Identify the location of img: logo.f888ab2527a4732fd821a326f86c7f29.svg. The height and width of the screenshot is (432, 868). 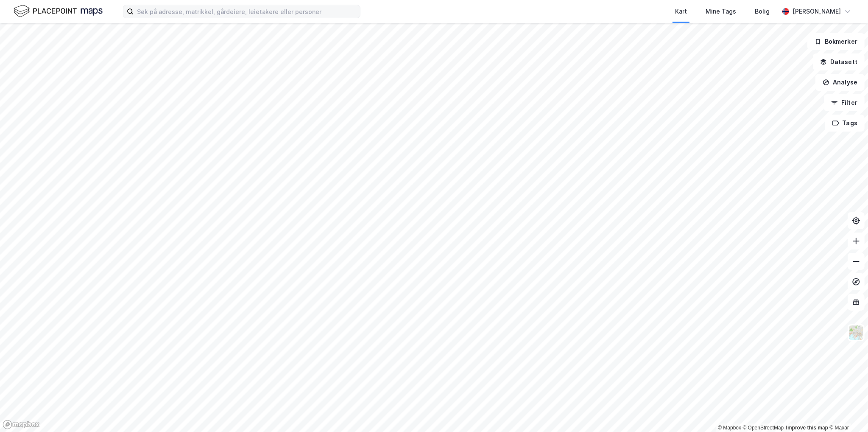
(58, 11).